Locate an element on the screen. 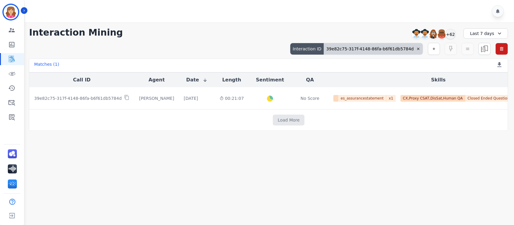  button: Call ID is located at coordinates (82, 80).